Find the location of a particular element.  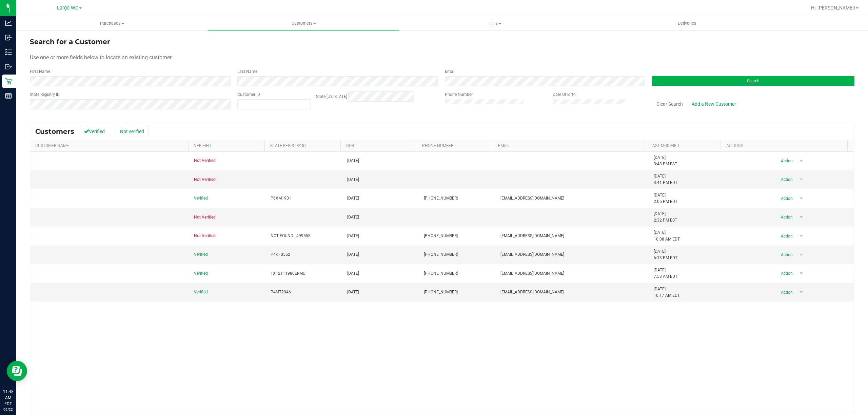

span: Search is located at coordinates (753, 81).